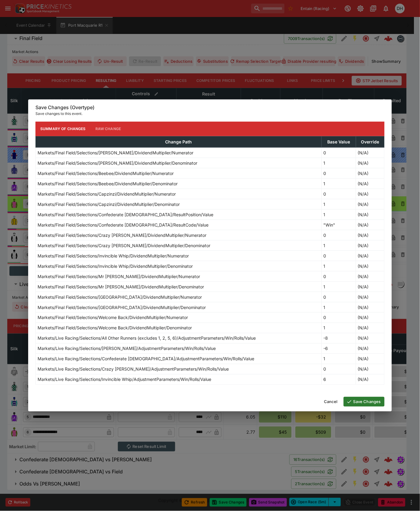 The height and width of the screenshot is (511, 420). What do you see at coordinates (115, 266) in the screenshot?
I see `p: Markets/Final Field/Selections/Invincible Whip/DividendMultiplier/Denominator` at bounding box center [115, 266].